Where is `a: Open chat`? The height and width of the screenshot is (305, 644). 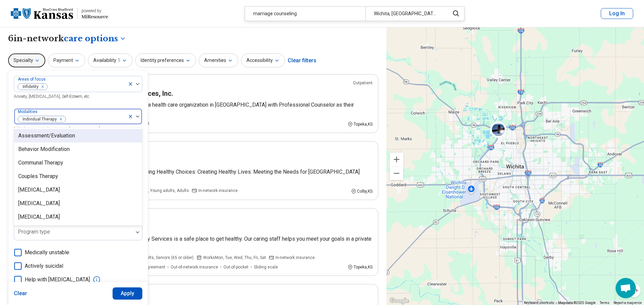 a: Open chat is located at coordinates (626, 288).